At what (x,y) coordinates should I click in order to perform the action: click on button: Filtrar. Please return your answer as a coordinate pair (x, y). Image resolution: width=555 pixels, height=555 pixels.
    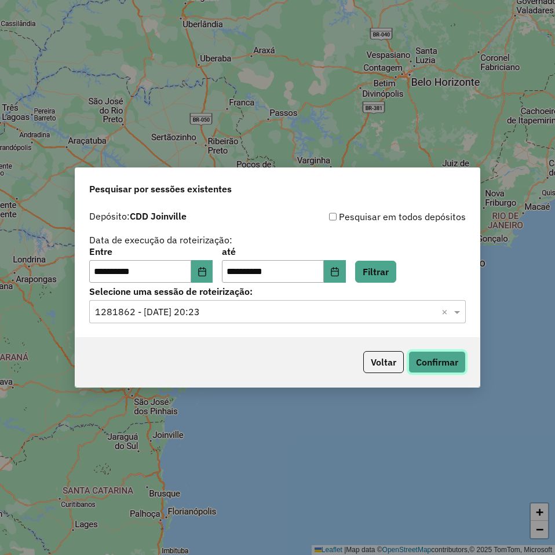
    Looking at the image, I should click on (376, 272).